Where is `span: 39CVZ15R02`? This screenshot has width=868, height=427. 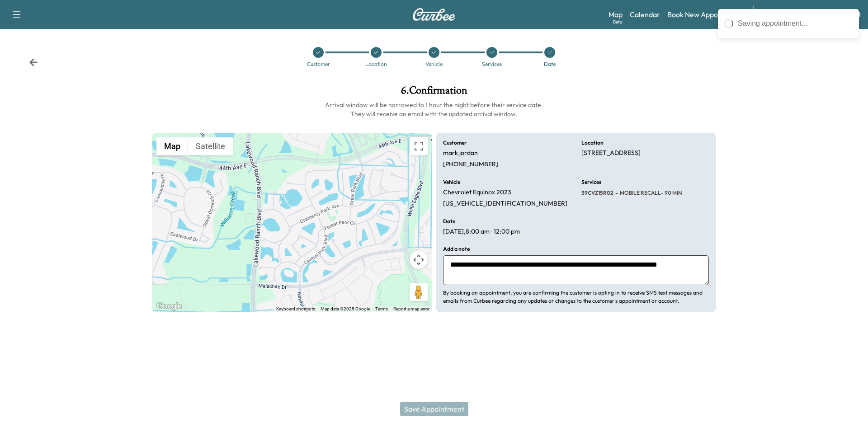
span: 39CVZ15R02 is located at coordinates (597, 193).